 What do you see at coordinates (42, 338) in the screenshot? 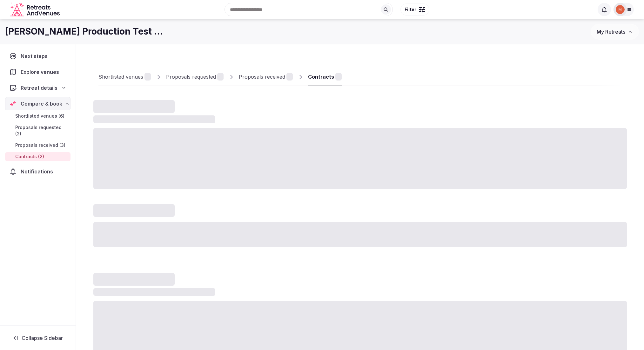
I see `span: Collapse Sidebar` at bounding box center [42, 338].